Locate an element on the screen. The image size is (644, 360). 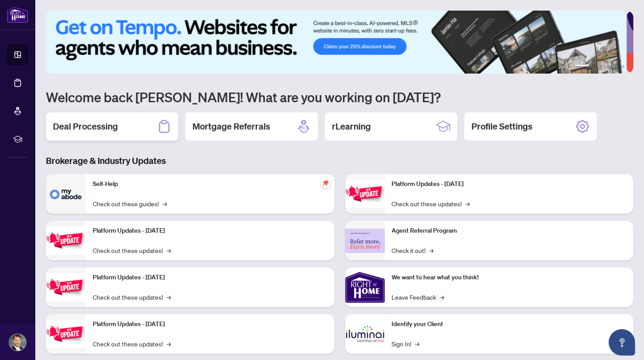
span: pushpin is located at coordinates (325, 183).